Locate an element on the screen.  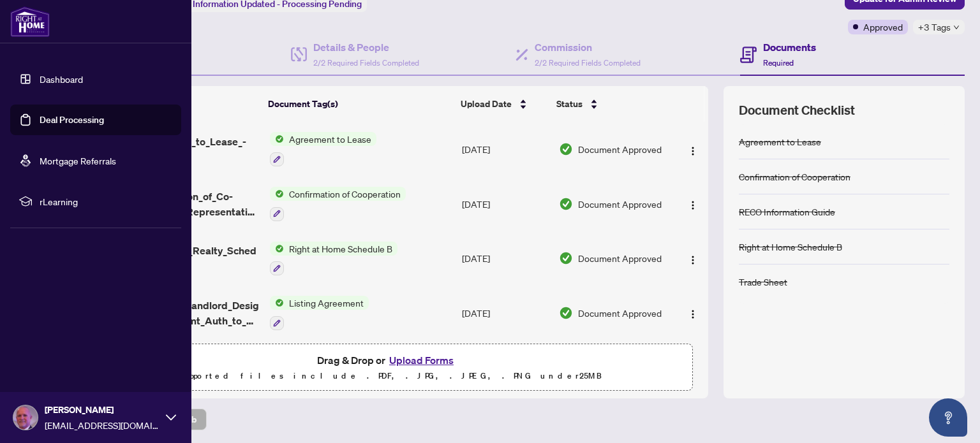
span: Listing Agreement is located at coordinates (326, 303).